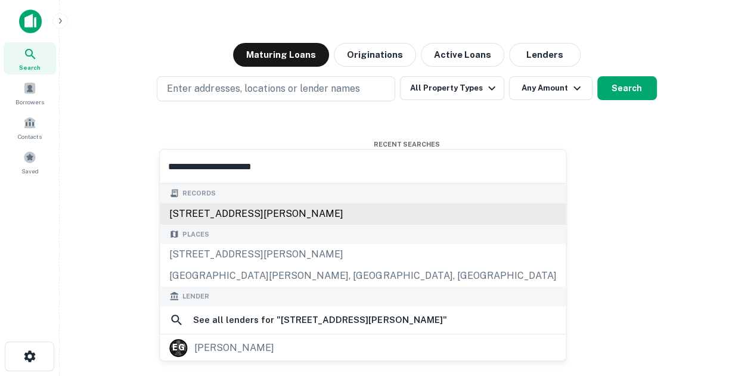  Describe the element at coordinates (30, 102) in the screenshot. I see `span: Borrowers` at that location.